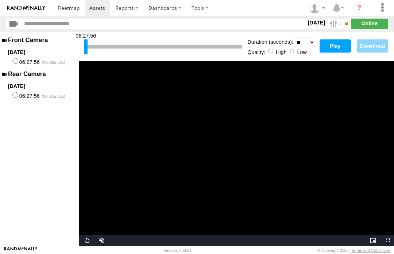  Describe the element at coordinates (271, 42) in the screenshot. I see `label: Duration (seconds):` at that location.